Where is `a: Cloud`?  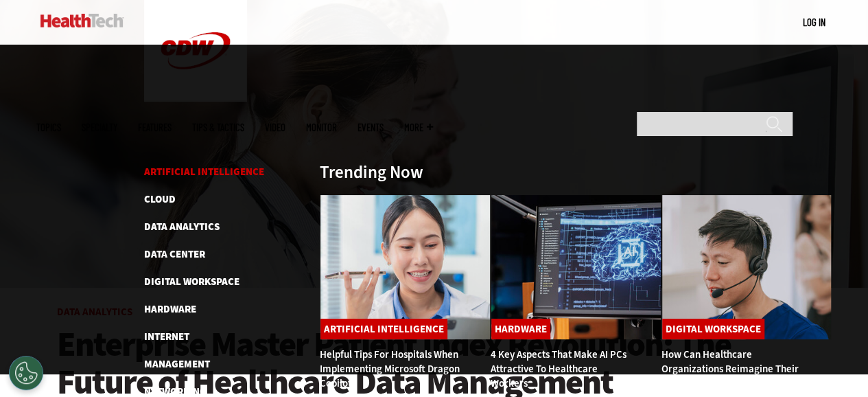 a: Cloud is located at coordinates (160, 200).